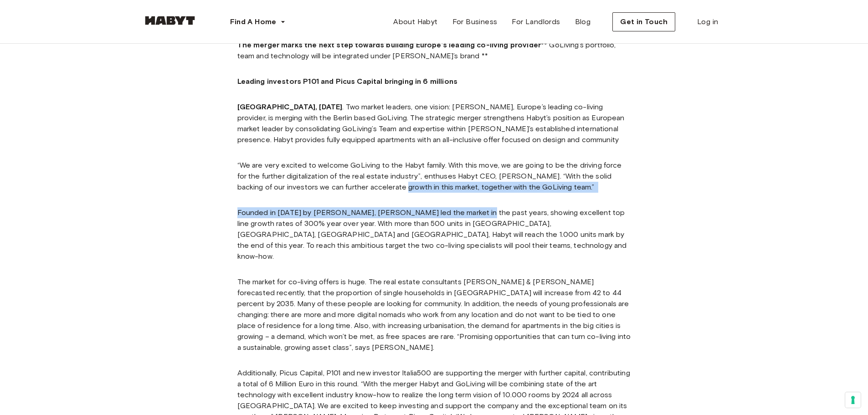 The image size is (868, 415). What do you see at coordinates (434, 176) in the screenshot?
I see `p: “We are very excited to welcome GoLiving to the Habyt family. With this move, we are going to be ...` at bounding box center [434, 176].